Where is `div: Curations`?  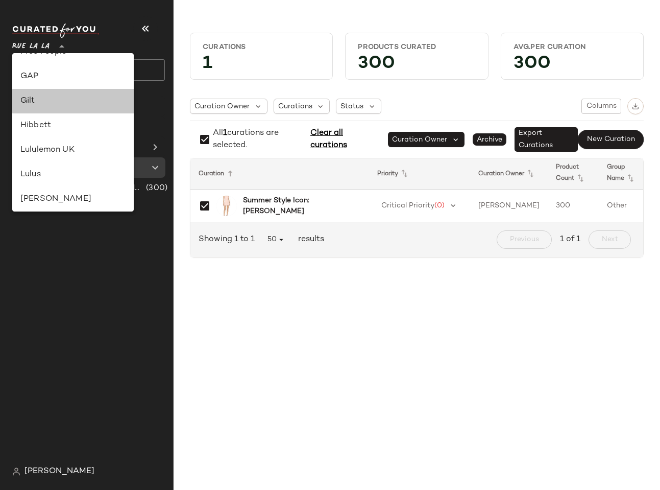 div: Curations is located at coordinates (261, 47).